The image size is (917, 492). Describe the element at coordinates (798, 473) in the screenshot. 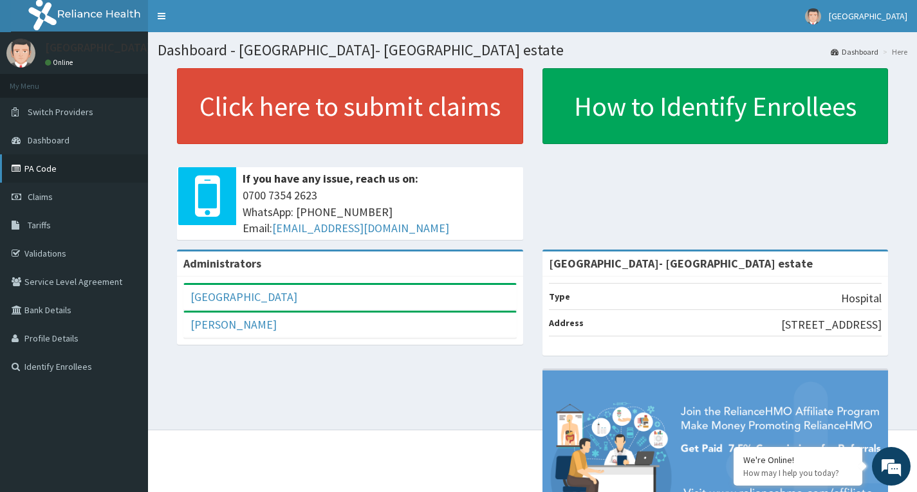

I see `p: How may I help you today?` at that location.